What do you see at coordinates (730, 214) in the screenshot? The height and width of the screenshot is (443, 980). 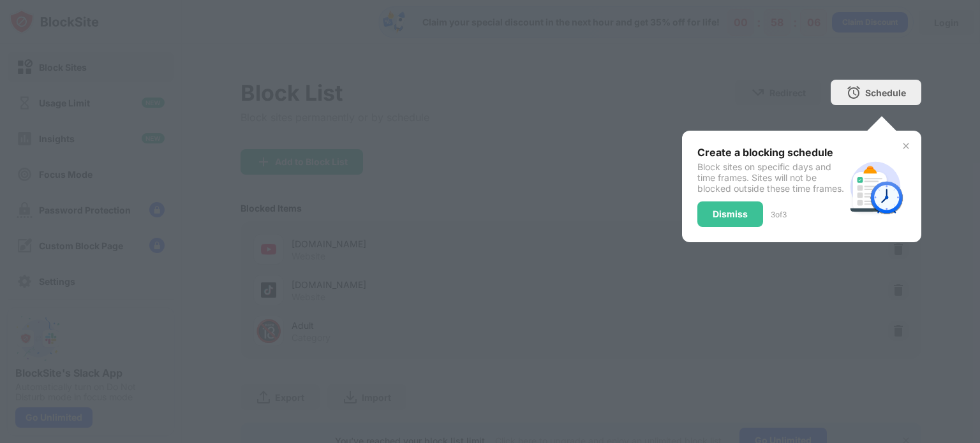 I see `div: Dismiss` at bounding box center [730, 214].